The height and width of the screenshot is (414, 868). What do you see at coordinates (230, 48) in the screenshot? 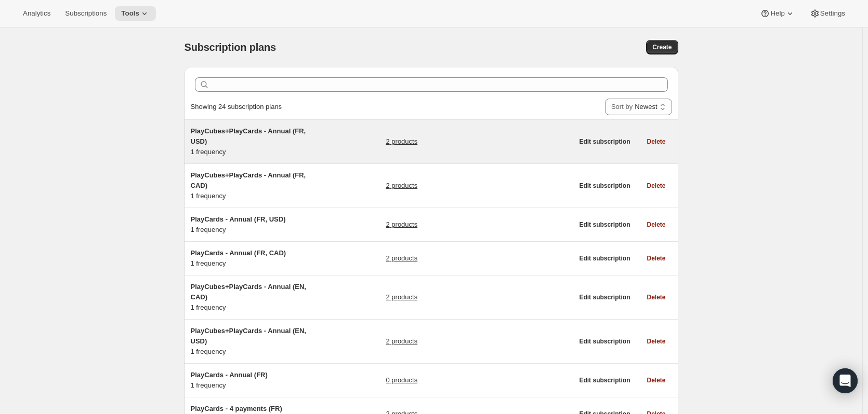
I see `span: Subscription plans` at bounding box center [230, 48].